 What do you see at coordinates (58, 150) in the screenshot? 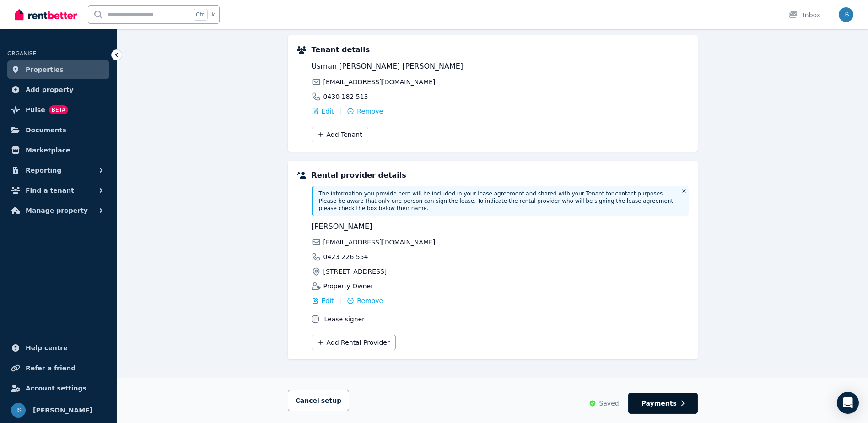
I see `a: Marketplace` at bounding box center [58, 150].